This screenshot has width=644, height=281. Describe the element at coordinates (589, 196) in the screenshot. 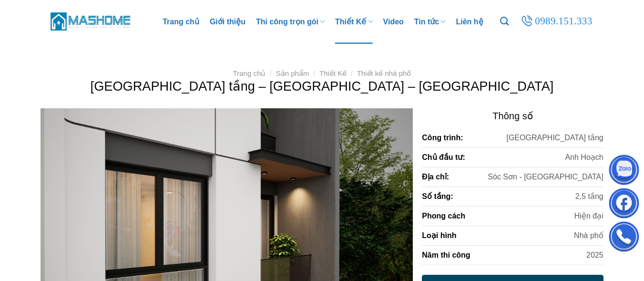

I see `div: 2,5 tầng` at that location.